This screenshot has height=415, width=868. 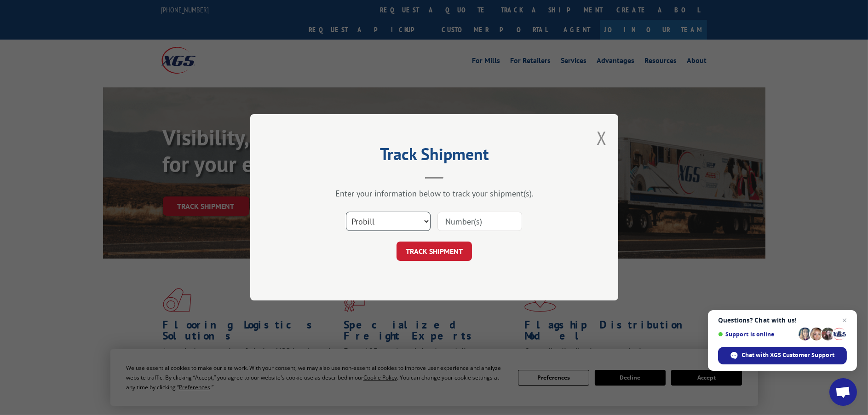 What do you see at coordinates (435, 252) in the screenshot?
I see `button: TRACK SHIPMENT` at bounding box center [435, 252].